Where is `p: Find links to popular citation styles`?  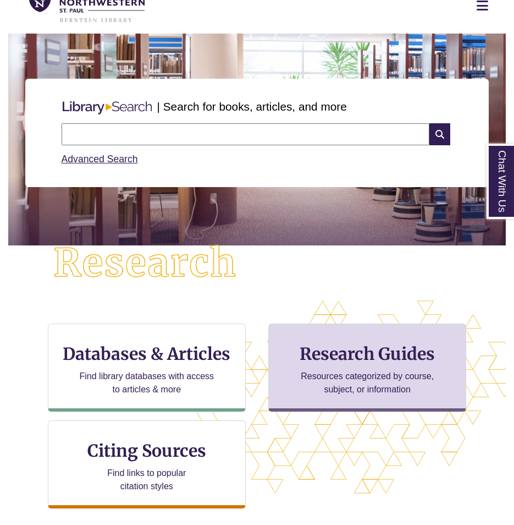 p: Find links to popular citation styles is located at coordinates (146, 480).